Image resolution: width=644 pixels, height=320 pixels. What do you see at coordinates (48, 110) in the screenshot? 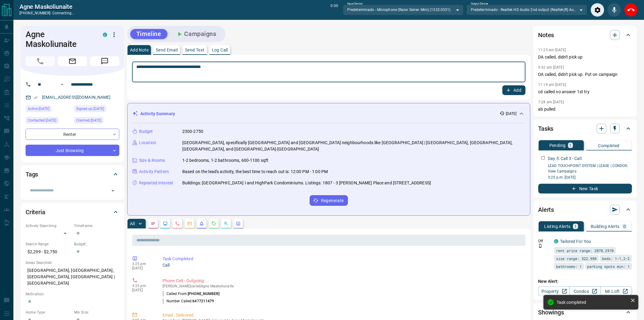
I see `div: Sat Aug 16 2025` at bounding box center [48, 110].